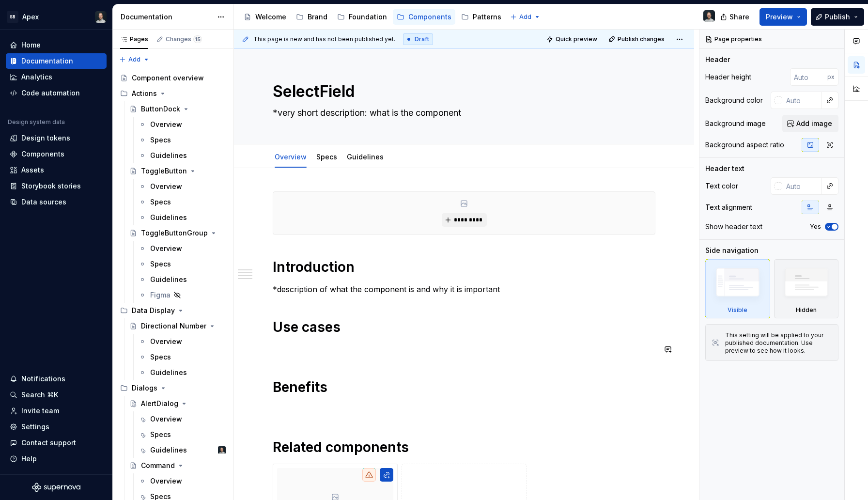 Image resolution: width=868 pixels, height=500 pixels. What do you see at coordinates (373, 17) in the screenshot?
I see `div: Page tree` at bounding box center [373, 17].